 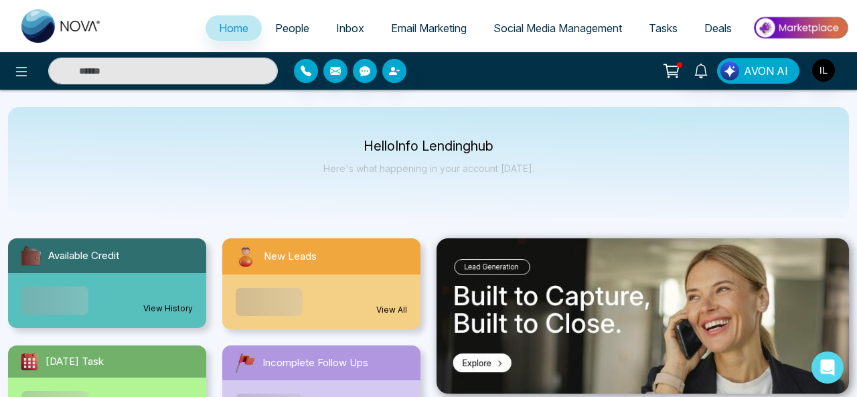 I want to click on img: Nova CRM Logo, so click(x=62, y=26).